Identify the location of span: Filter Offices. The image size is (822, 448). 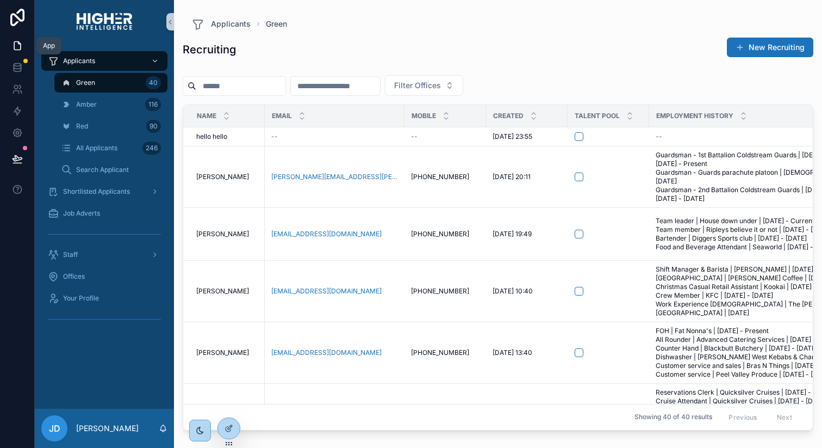
(418, 85).